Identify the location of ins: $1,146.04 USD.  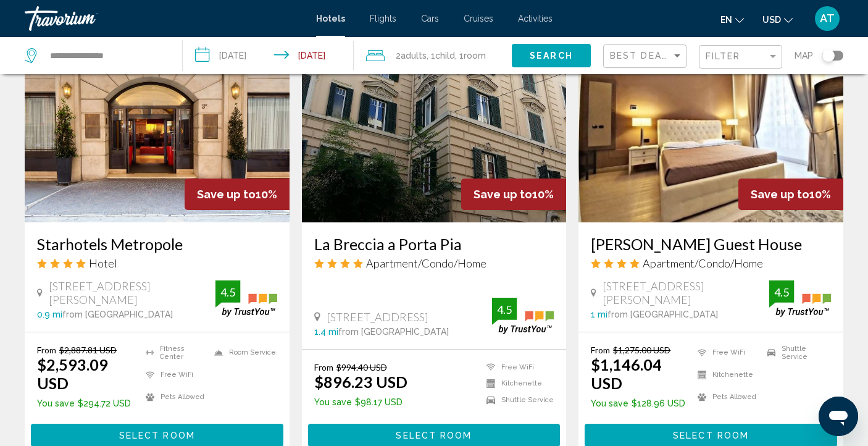
(626, 373).